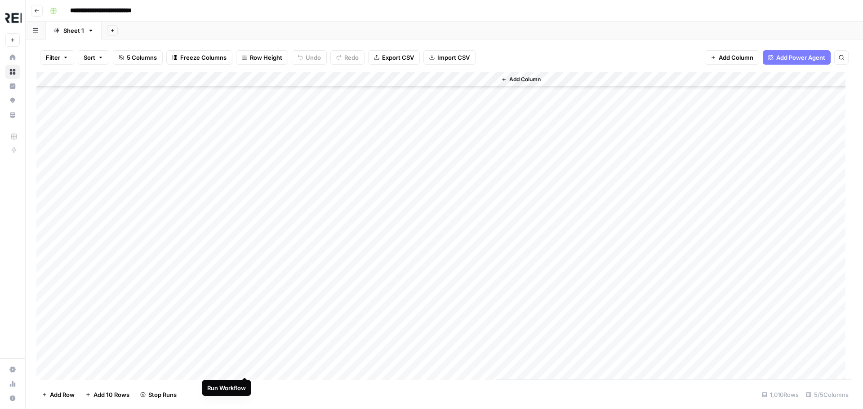  I want to click on img: Threepipe Reply Logo, so click(13, 18).